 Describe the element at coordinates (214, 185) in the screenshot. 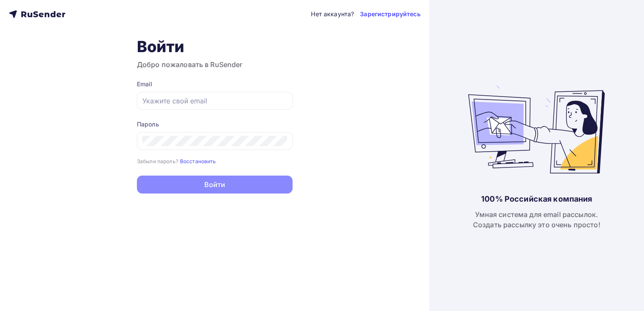

I see `button: Войти` at that location.